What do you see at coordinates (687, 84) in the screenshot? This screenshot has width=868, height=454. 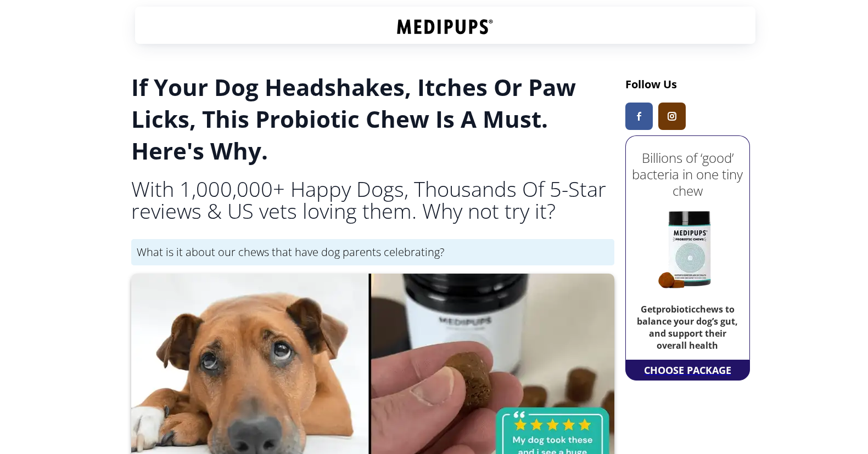 I see `h3: Follow Us` at bounding box center [687, 84].